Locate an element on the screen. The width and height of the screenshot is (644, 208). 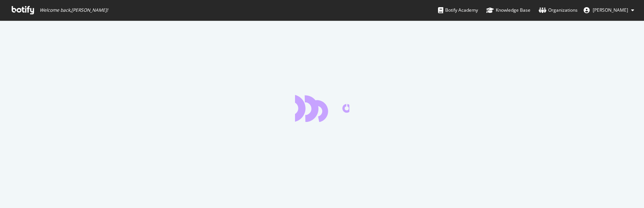
div: Botify Academy is located at coordinates (458, 10).